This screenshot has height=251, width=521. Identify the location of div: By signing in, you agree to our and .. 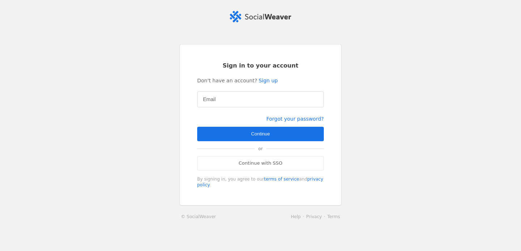
(261, 182).